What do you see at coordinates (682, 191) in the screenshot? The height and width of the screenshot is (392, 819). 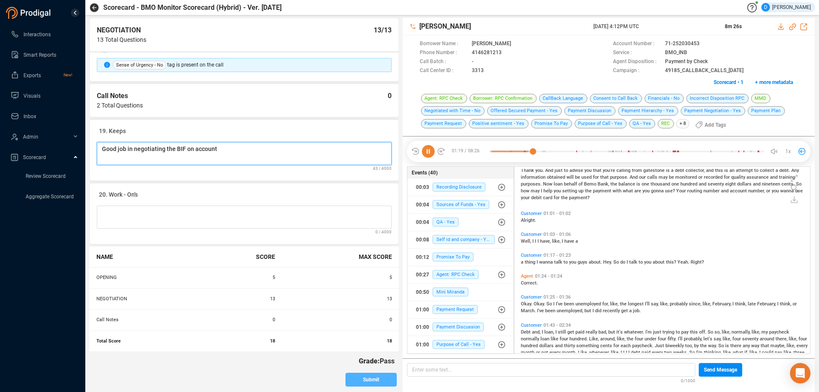 I see `span: Your` at bounding box center [682, 191].